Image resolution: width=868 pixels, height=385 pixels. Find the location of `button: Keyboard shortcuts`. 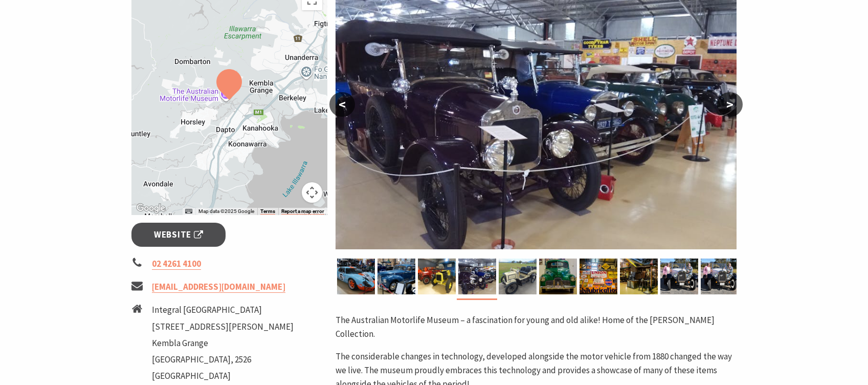

button: Keyboard shortcuts is located at coordinates (189, 211).